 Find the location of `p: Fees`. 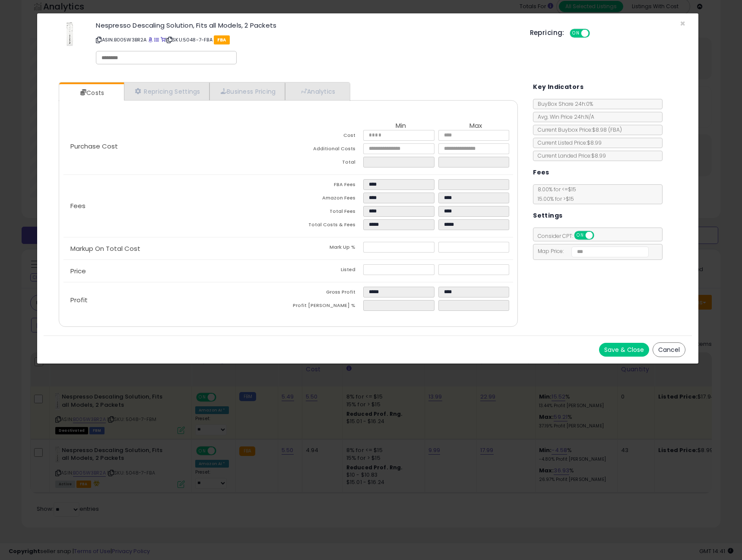

p: Fees is located at coordinates (175, 206).